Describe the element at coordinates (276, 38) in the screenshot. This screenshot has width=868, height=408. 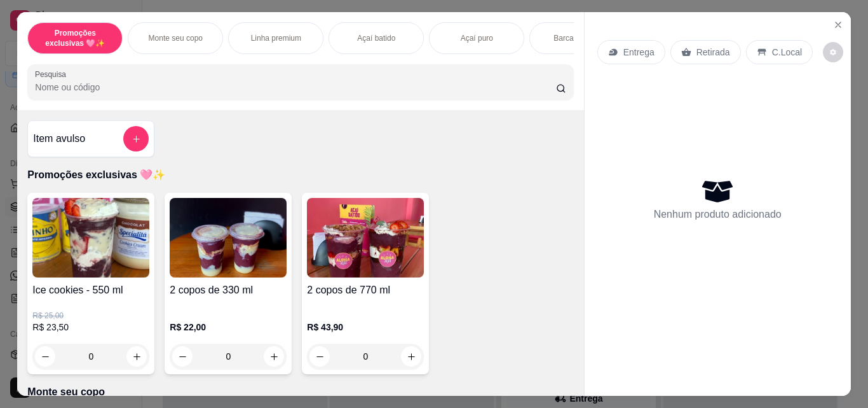
I see `p: Linha premium` at that location.